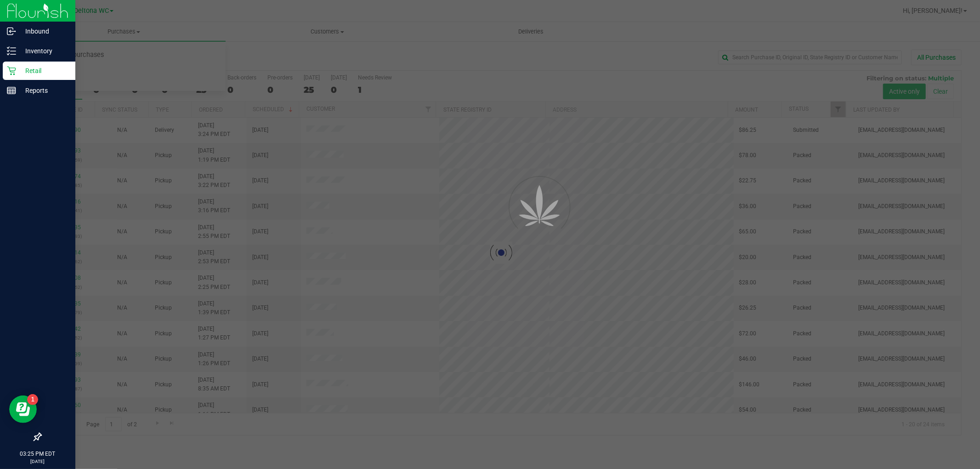 This screenshot has height=469, width=980. Describe the element at coordinates (12, 71) in the screenshot. I see `inline-svg: Retail` at that location.